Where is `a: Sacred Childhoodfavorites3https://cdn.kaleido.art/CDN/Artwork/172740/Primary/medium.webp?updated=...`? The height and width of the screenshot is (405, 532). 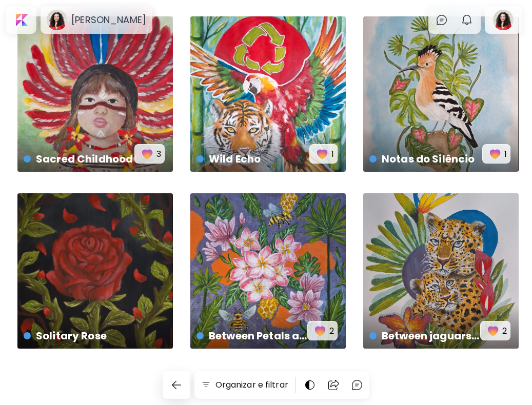 a: Sacred Childhoodfavorites3https://cdn.kaleido.art/CDN/Artwork/172740/Primary/medium.webp?updated=... is located at coordinates (95, 94).